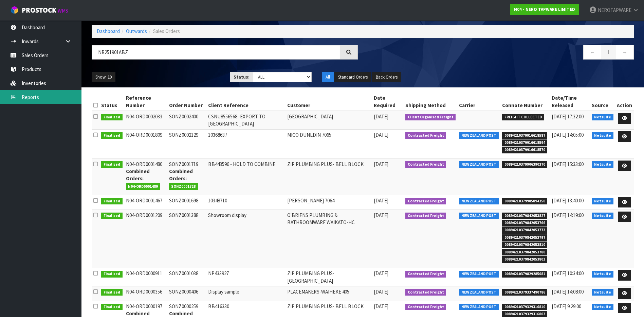 The height and width of the screenshot is (317, 644). Describe the element at coordinates (146, 102) in the screenshot. I see `th: Reference Number` at that location.